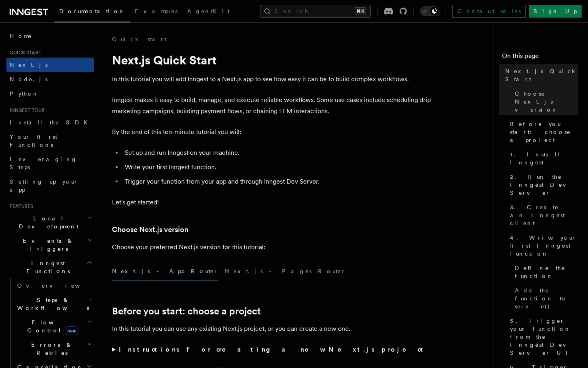 The image size is (588, 368). What do you see at coordinates (277, 167) in the screenshot?
I see `li: Write your first Inngest function.` at bounding box center [277, 167].